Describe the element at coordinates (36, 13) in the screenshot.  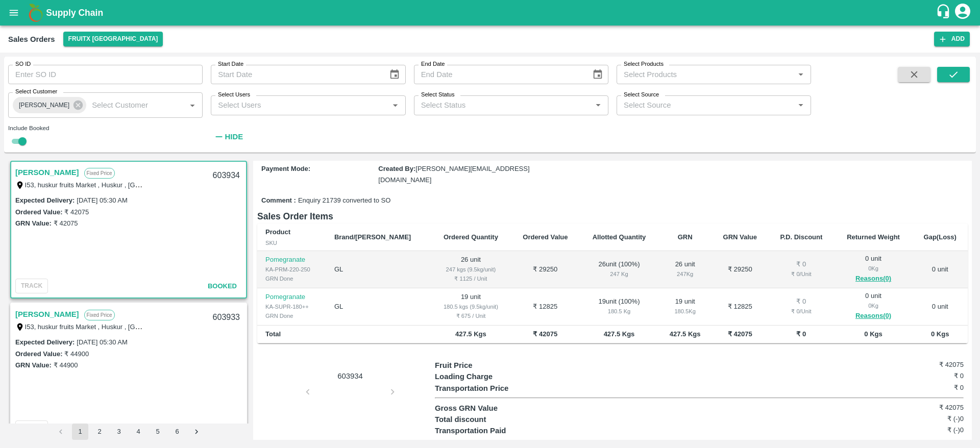
I see `img: logo` at that location.